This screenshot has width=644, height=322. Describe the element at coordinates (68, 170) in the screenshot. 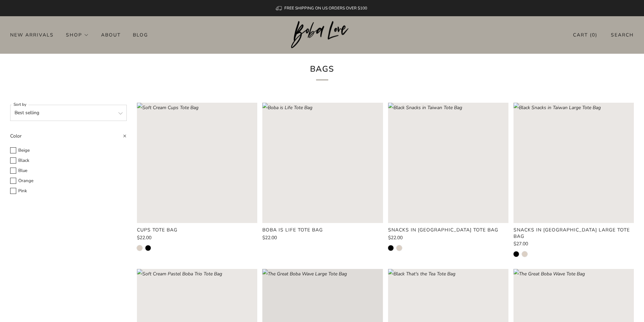

I see `label: Blue` at that location.